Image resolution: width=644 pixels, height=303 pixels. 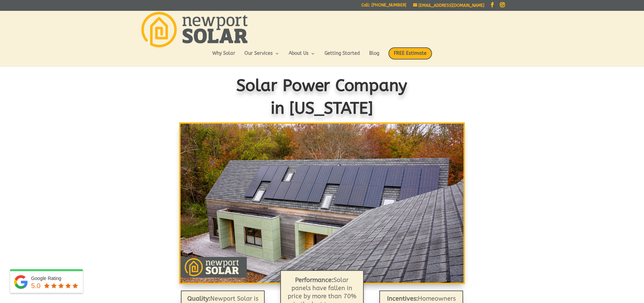 I want to click on a: Our Services, so click(x=262, y=57).